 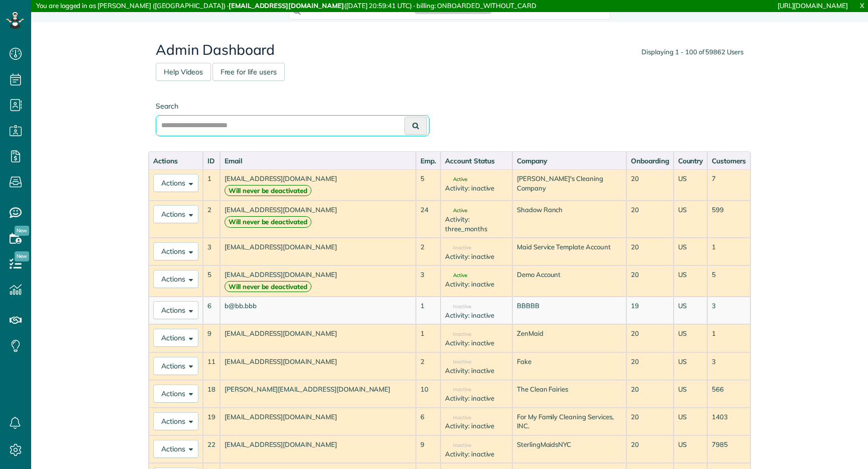 I want to click on td: 1403, so click(x=729, y=421).